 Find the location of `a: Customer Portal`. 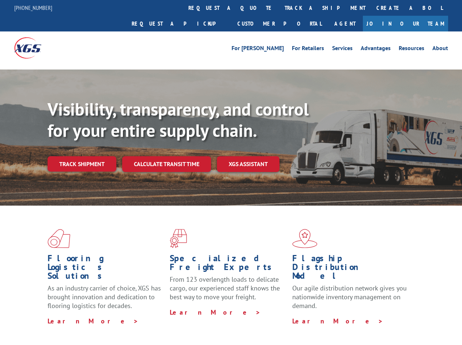

a: Customer Portal is located at coordinates (280, 23).